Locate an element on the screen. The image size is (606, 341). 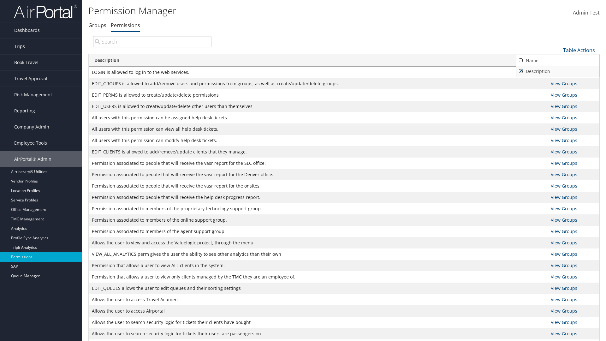
span: Book Travel is located at coordinates (26, 62).